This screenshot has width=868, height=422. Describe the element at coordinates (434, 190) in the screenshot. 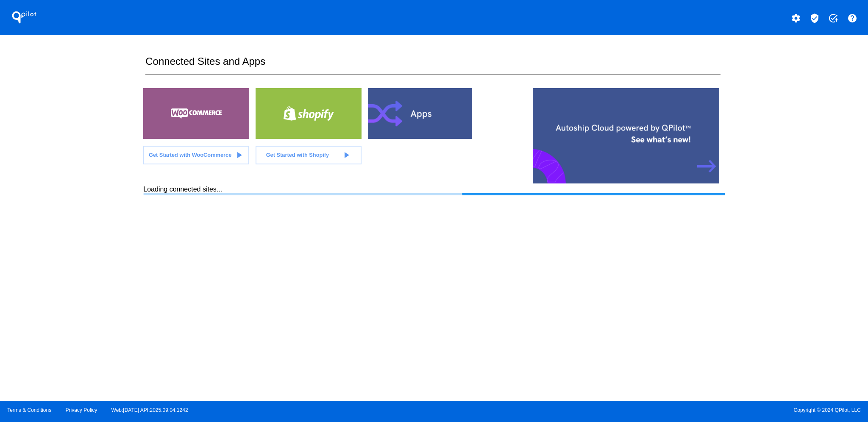

I see `div: Loading connected sites...` at that location.